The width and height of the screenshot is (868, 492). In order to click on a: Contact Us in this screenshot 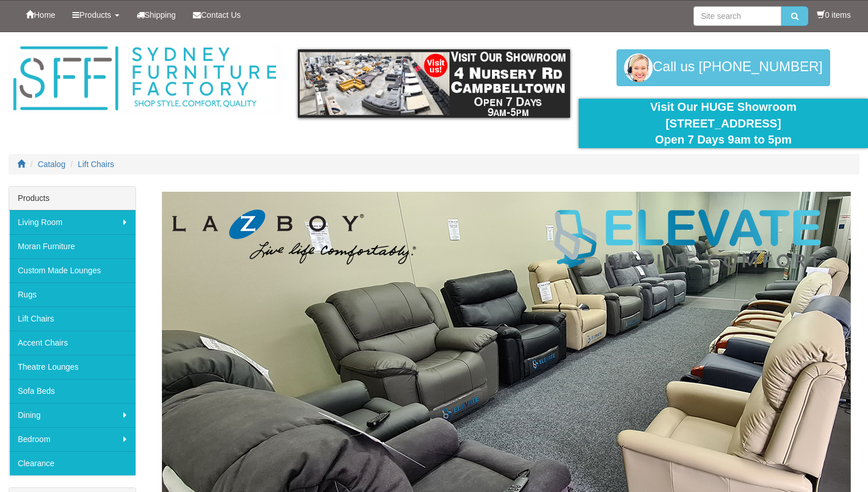, I will do `click(216, 15)`.